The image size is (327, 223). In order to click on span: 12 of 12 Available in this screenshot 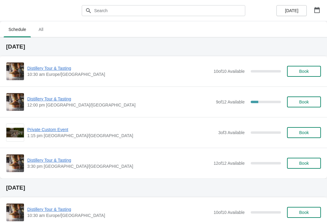, I will do `click(229, 163)`.